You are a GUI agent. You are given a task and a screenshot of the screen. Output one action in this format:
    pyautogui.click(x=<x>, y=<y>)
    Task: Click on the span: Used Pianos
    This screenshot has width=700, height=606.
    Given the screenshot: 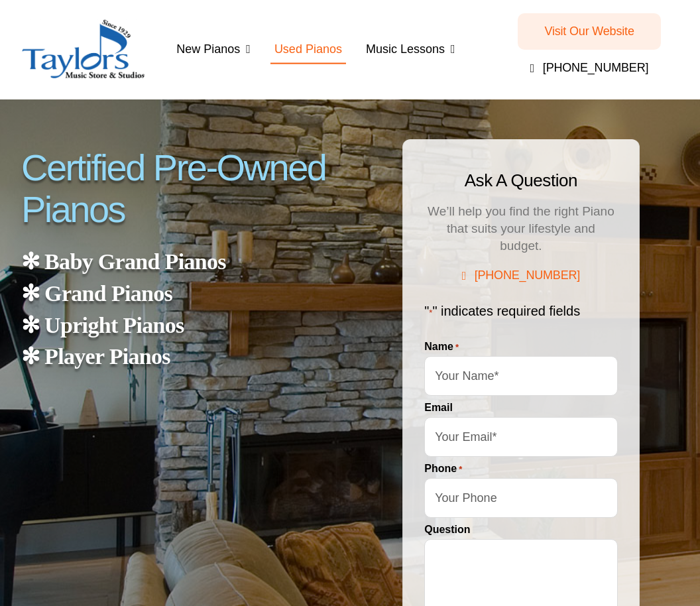 What is the action you would take?
    pyautogui.click(x=308, y=49)
    